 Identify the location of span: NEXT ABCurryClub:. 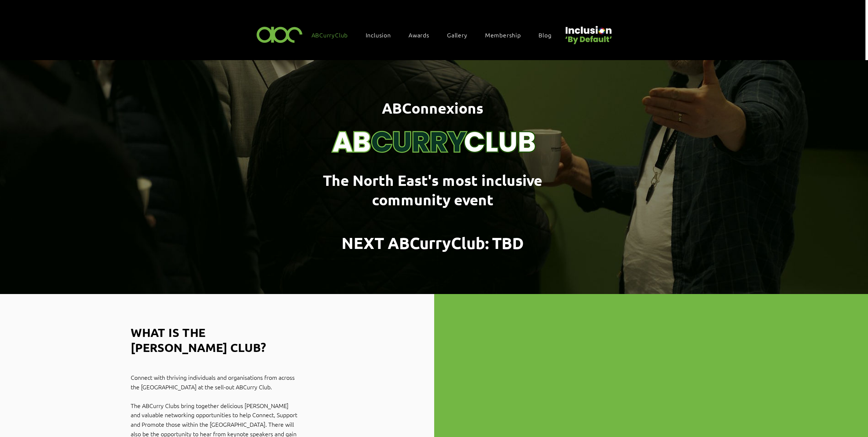
(415, 243).